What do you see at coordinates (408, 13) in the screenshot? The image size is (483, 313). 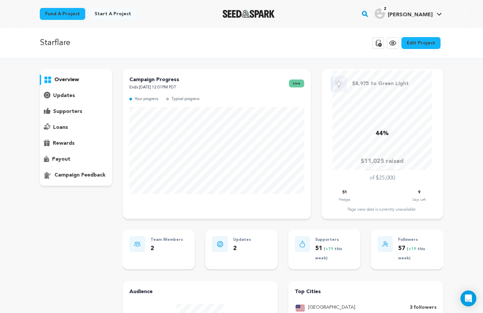 I see `a: Laura R.'s Profile` at bounding box center [408, 13].